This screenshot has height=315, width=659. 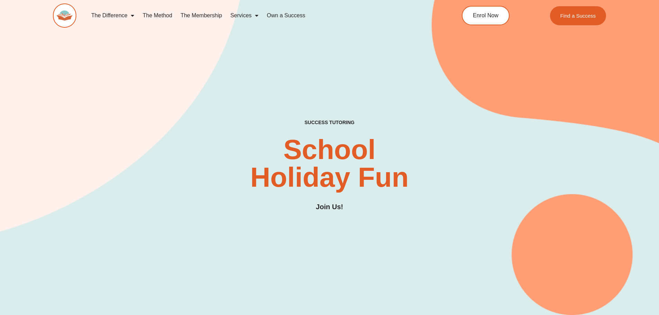 What do you see at coordinates (201, 16) in the screenshot?
I see `a: The Membership` at bounding box center [201, 16].